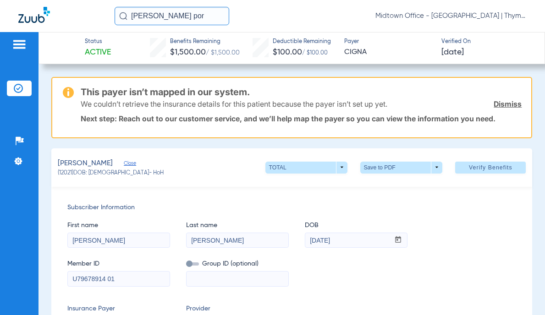 The image size is (545, 315). Describe the element at coordinates (237, 264) in the screenshot. I see `span: Group ID (optional)` at that location.